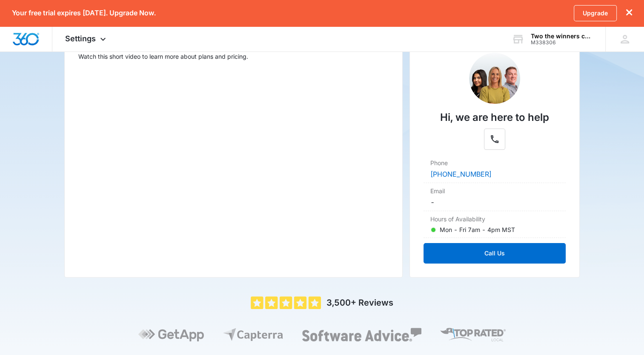  Describe the element at coordinates (171, 334) in the screenshot. I see `img: GetApp` at that location.